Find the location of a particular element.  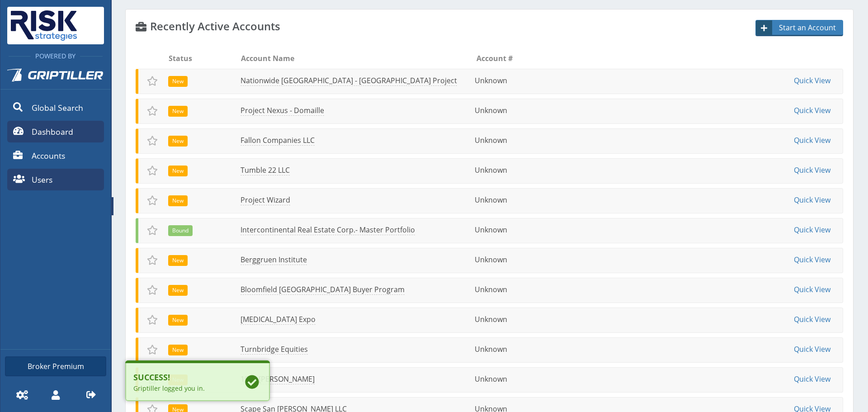

span: Accounts is located at coordinates (48, 156).